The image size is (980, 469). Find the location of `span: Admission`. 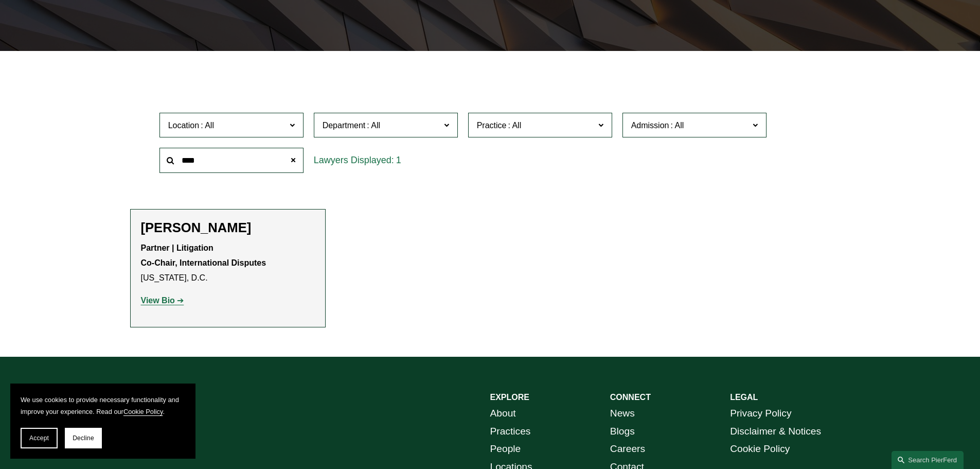

span: Admission is located at coordinates (650, 125).